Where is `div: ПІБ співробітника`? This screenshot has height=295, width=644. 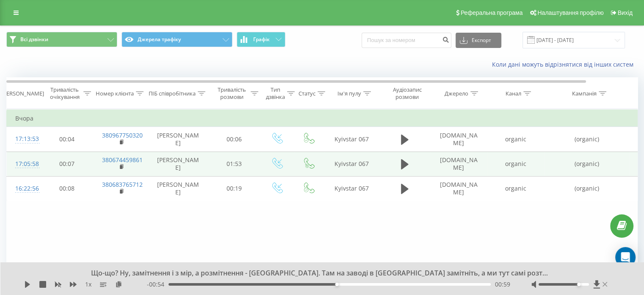
div: ПІБ співробітника is located at coordinates (172, 93).